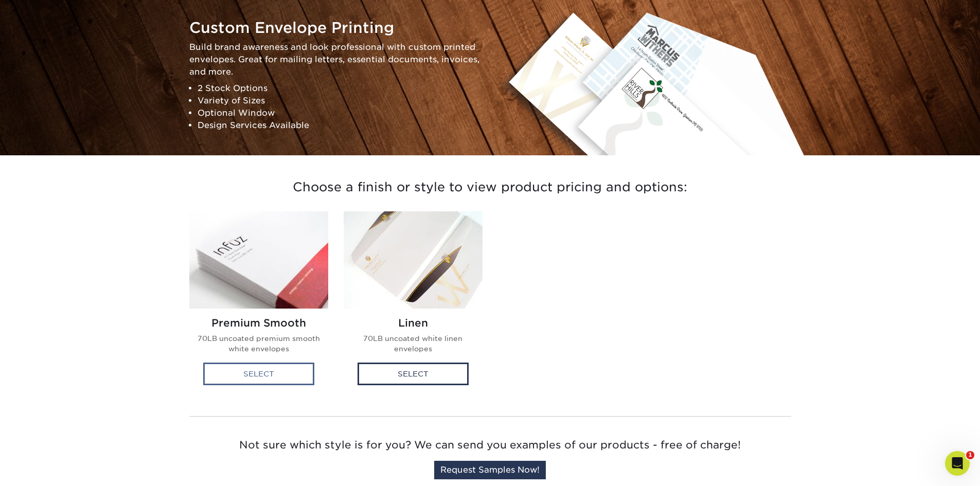 The image size is (980, 486). Describe the element at coordinates (490, 187) in the screenshot. I see `h3: Choose a finish or style to view product pricing and options:` at that location.